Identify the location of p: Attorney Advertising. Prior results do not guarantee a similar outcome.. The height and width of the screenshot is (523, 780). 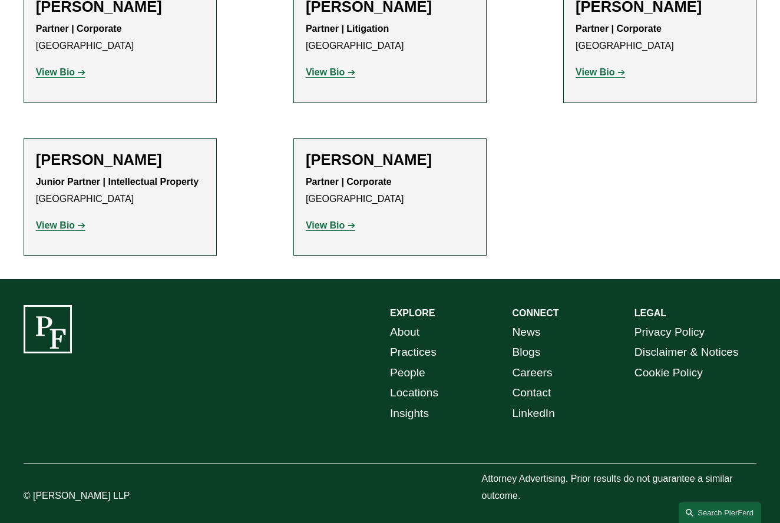
(620, 488).